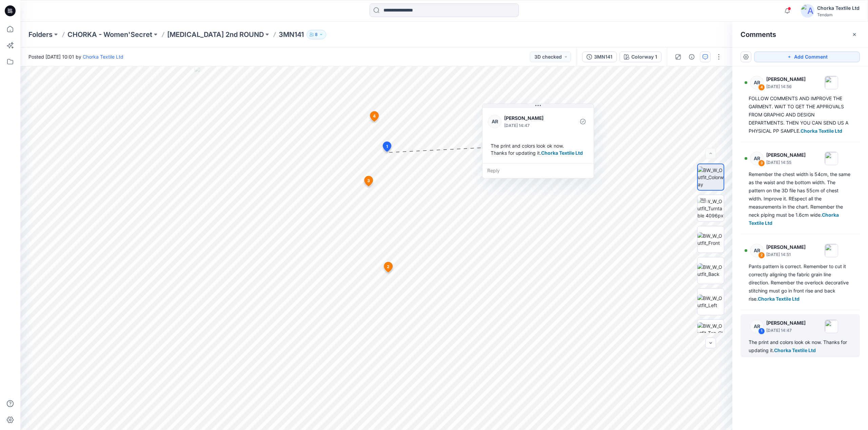  Describe the element at coordinates (316, 35) in the screenshot. I see `p: 8` at that location.